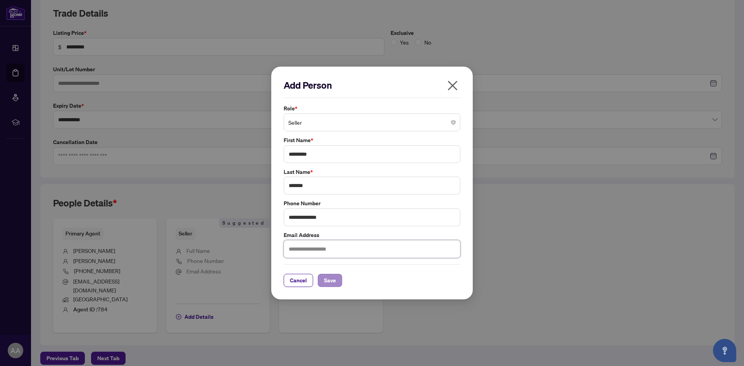 The image size is (744, 366). Describe the element at coordinates (724, 351) in the screenshot. I see `button: Open asap` at that location.